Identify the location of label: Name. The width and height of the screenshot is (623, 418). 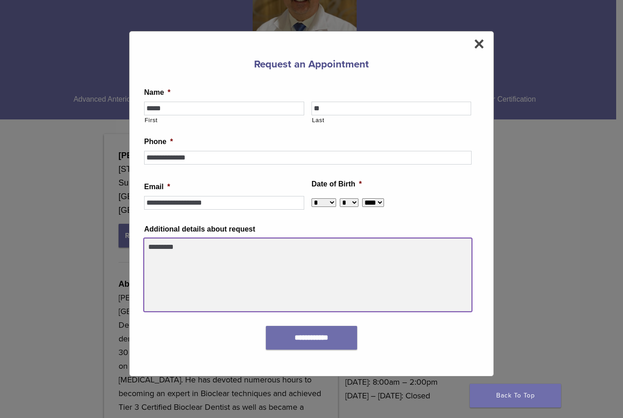
(157, 93).